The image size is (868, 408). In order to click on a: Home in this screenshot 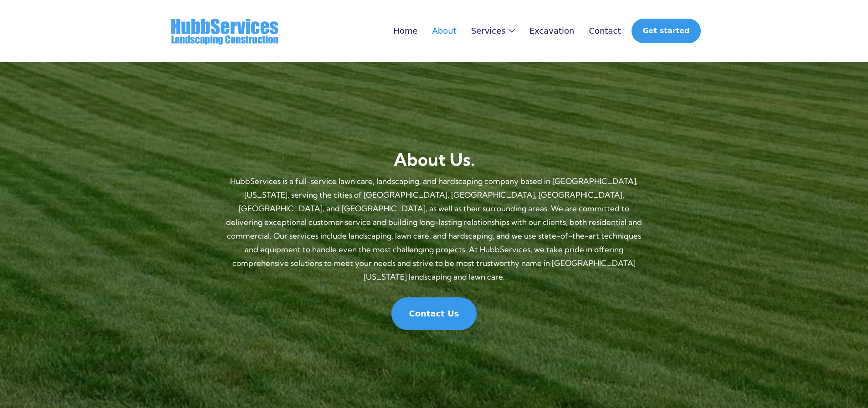, I will do `click(405, 31)`.